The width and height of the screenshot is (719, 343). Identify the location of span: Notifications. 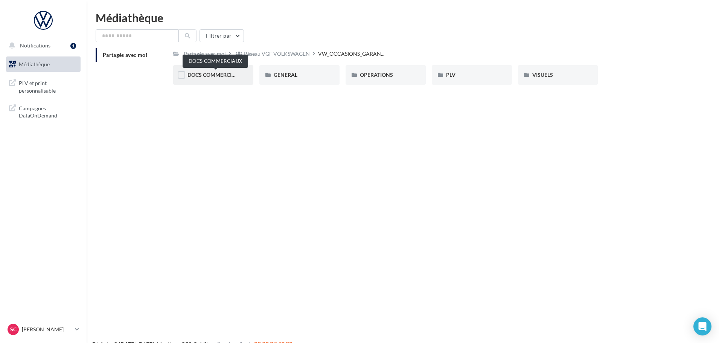
(35, 45).